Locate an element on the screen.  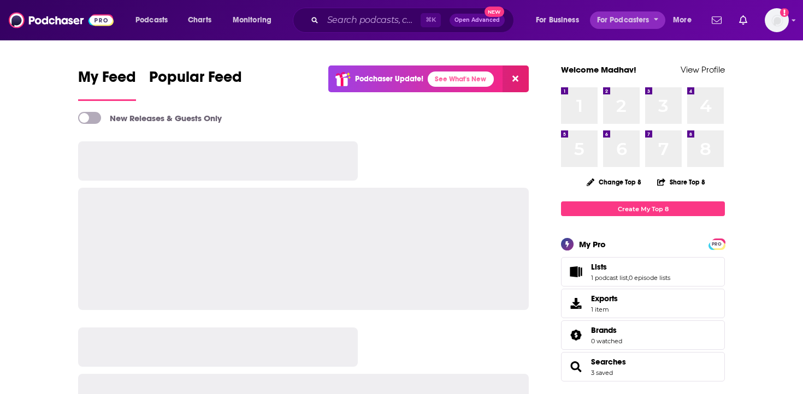
a: Create My Top 8 is located at coordinates (643, 209).